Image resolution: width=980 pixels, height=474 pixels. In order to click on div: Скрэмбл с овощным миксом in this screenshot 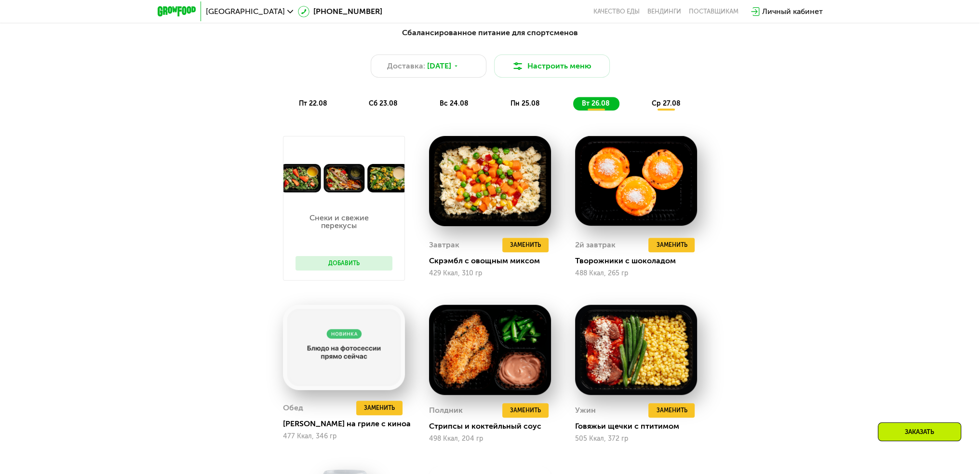, I will do `click(494, 260)`.